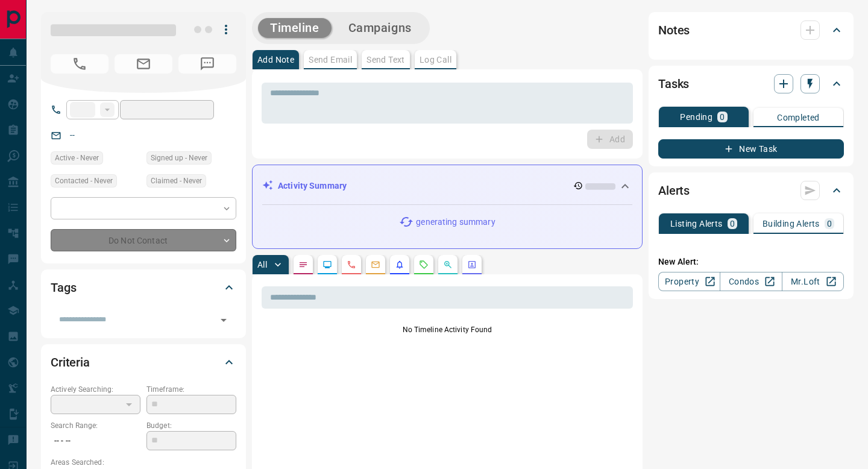 This screenshot has width=868, height=469. What do you see at coordinates (376, 264) in the screenshot?
I see `svg: Emails` at bounding box center [376, 264].